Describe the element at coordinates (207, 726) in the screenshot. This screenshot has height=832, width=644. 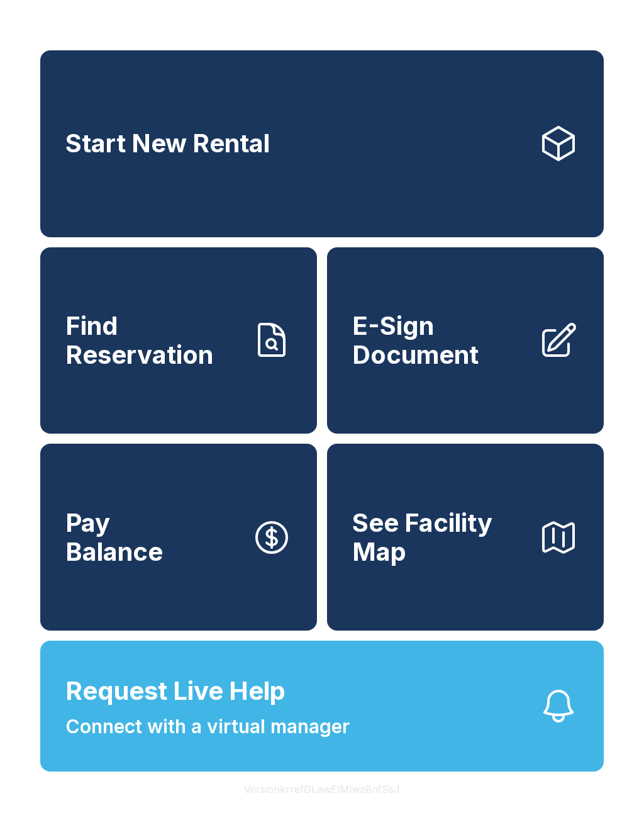
I see `span: Connect with a virtual manager` at that location.